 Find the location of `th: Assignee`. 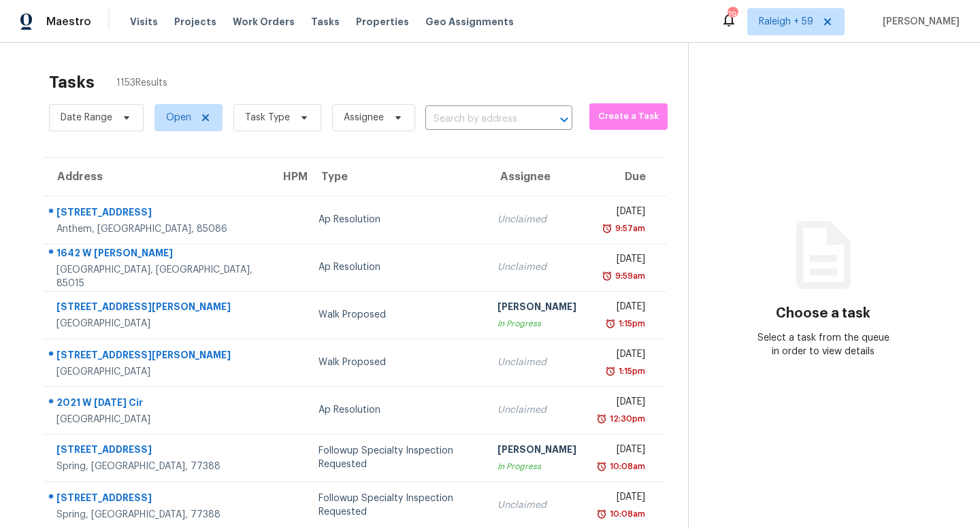

th: Assignee is located at coordinates (537, 177).